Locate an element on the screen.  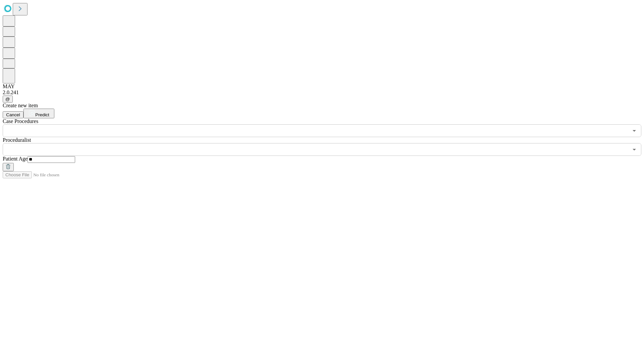
button: Predict is located at coordinates (39, 113).